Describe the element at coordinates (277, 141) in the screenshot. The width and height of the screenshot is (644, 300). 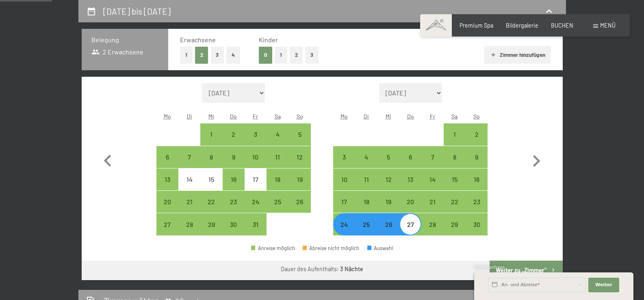
I see `div: 4` at that location.